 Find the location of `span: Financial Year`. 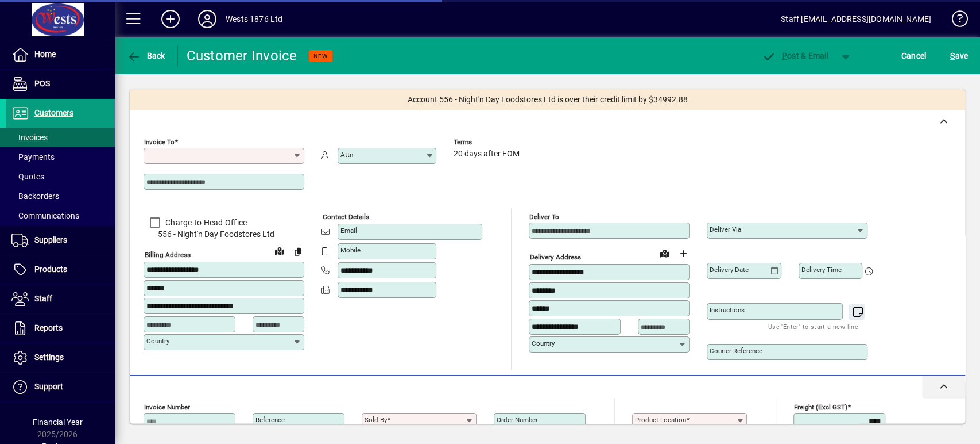

span: Financial Year is located at coordinates (58, 422).